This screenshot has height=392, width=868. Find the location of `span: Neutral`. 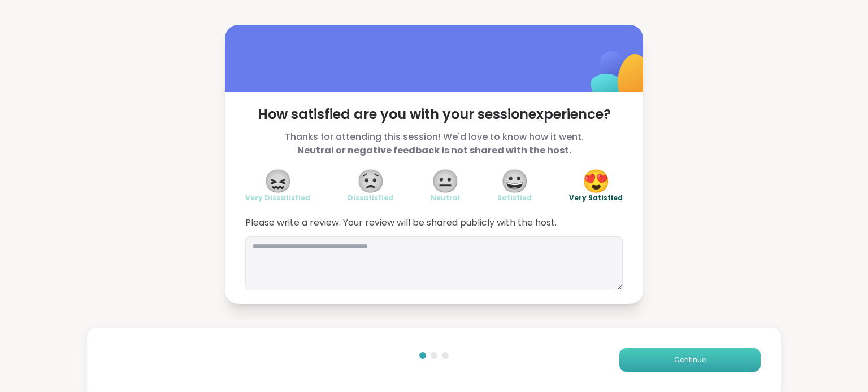

span: Neutral is located at coordinates (446, 198).